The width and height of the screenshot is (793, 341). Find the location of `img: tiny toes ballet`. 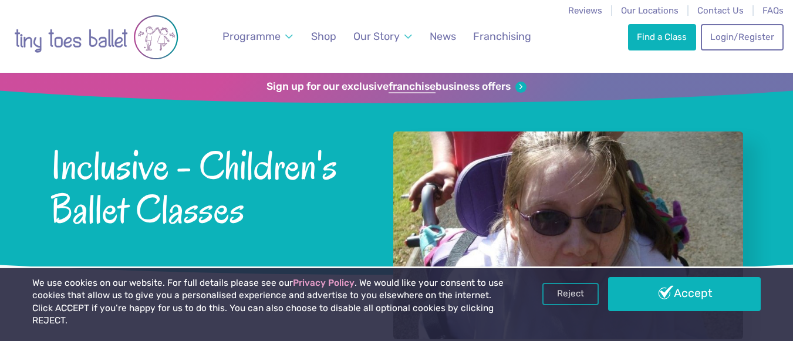

img: tiny toes ballet is located at coordinates (96, 37).